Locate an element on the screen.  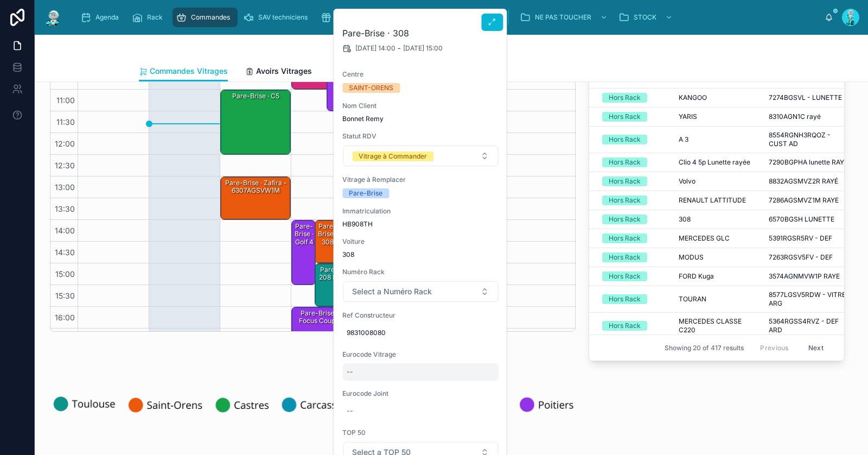
span: 11:30 is located at coordinates (66, 122).